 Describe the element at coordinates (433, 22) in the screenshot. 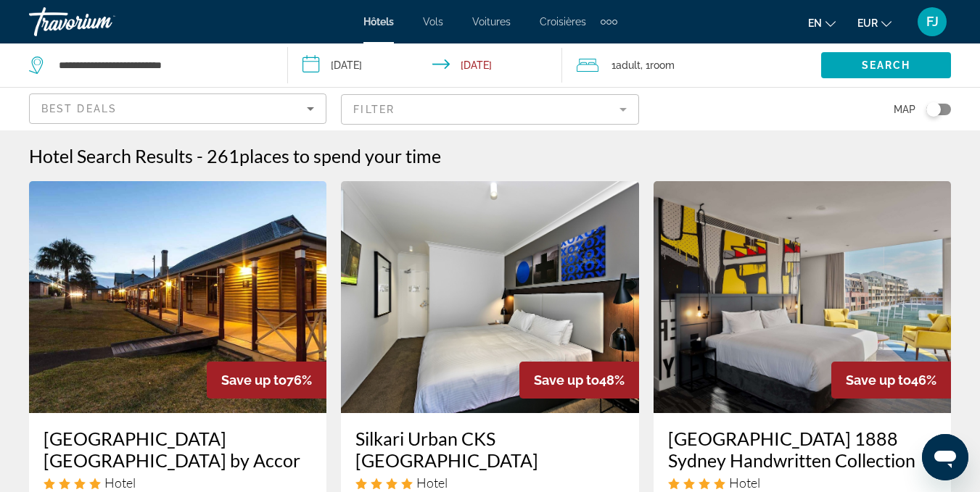

I see `a: Vols` at that location.